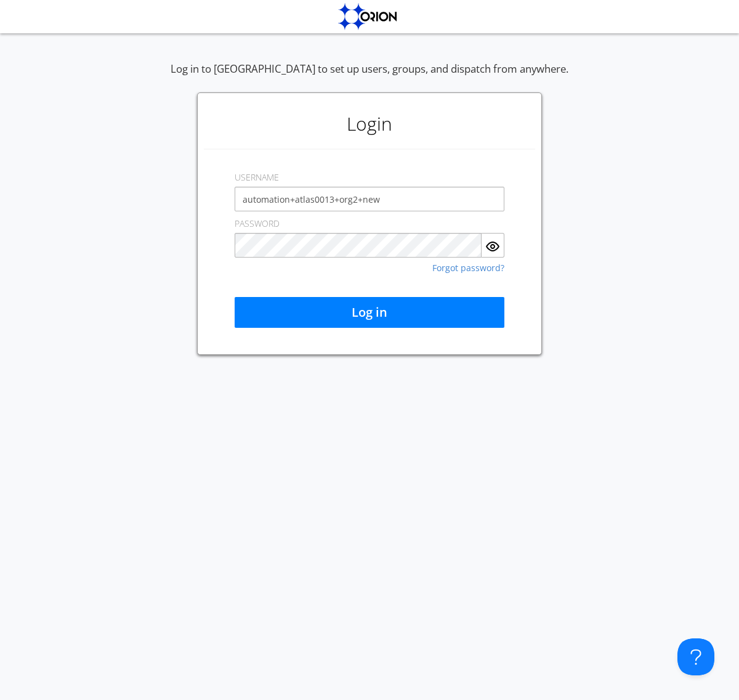 Image resolution: width=739 pixels, height=700 pixels. I want to click on label: PASSWORD, so click(257, 224).